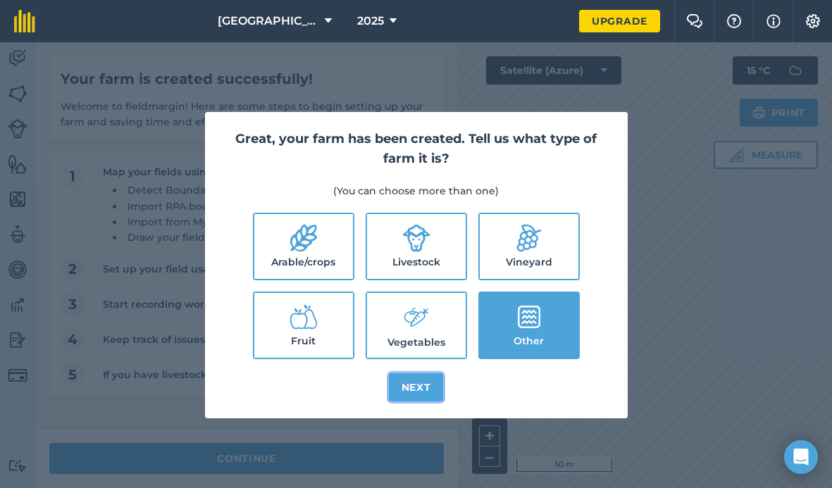  What do you see at coordinates (303, 246) in the screenshot?
I see `label: Arable/crops` at bounding box center [303, 246].